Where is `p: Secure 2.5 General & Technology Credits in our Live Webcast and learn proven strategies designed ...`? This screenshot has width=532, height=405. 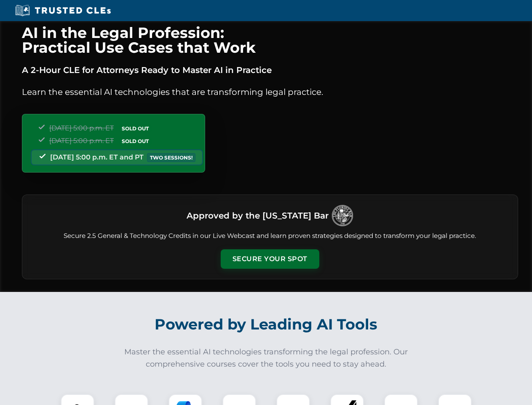
p: Secure 2.5 General & Technology Credits in our Live Webcast and learn proven strategies designed ... is located at coordinates (270, 236).